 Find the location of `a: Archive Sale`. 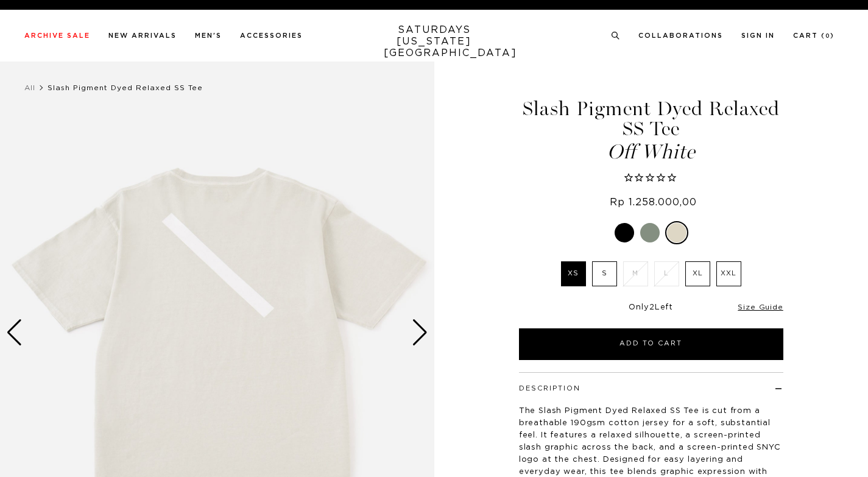

a: Archive Sale is located at coordinates (57, 36).